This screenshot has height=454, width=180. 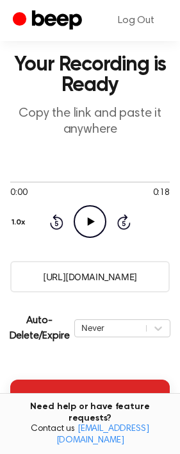 What do you see at coordinates (20, 223) in the screenshot?
I see `button: 1.0x` at bounding box center [20, 223].